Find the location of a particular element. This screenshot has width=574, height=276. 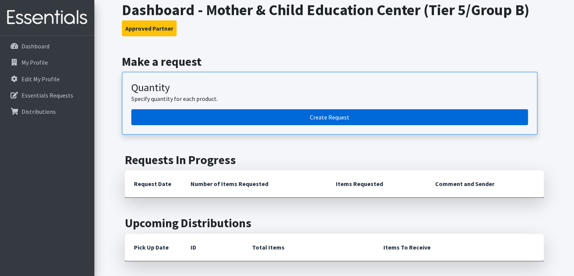

th: Items Requested is located at coordinates (376, 183).